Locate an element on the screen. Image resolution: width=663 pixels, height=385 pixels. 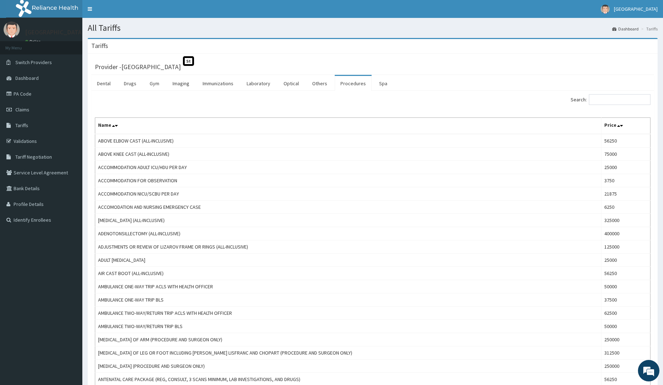
td: 312500 is located at coordinates (626, 353).